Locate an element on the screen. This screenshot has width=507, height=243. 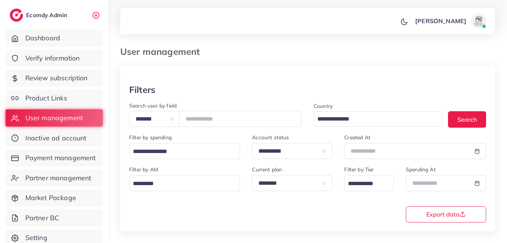
a: Product Links is located at coordinates (54, 98).